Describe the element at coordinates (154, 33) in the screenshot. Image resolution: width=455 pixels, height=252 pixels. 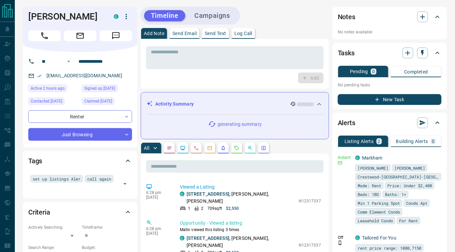
I see `p: Add Note` at that location.